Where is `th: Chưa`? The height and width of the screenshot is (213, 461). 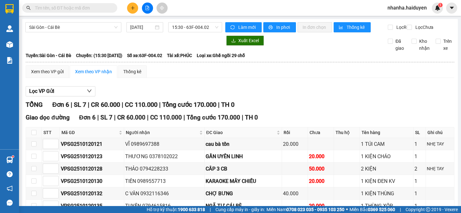 th: Chưa is located at coordinates (321, 133).